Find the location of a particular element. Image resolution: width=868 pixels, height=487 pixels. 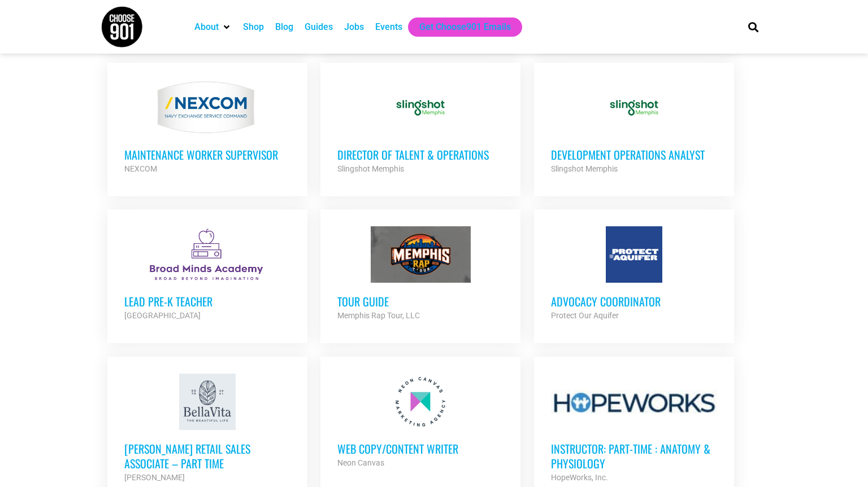

div: Shop is located at coordinates (253, 27).